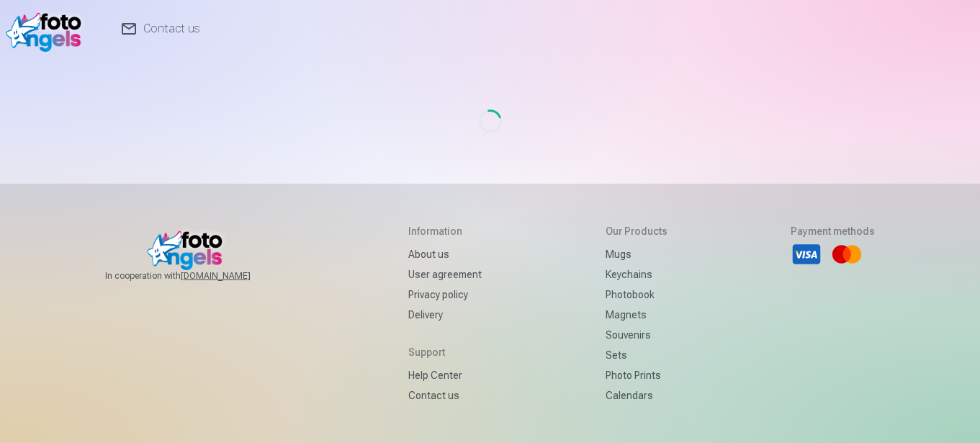 Image resolution: width=980 pixels, height=443 pixels. I want to click on a: Keychains, so click(637, 274).